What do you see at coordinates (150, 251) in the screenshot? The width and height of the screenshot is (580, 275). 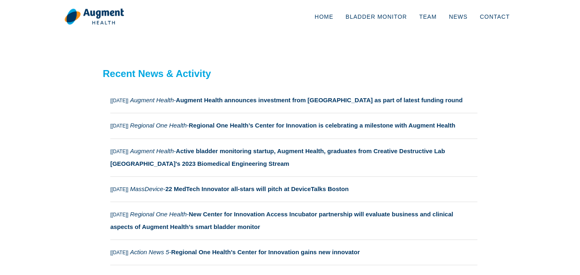 I see `i: Action News 5` at bounding box center [150, 251].